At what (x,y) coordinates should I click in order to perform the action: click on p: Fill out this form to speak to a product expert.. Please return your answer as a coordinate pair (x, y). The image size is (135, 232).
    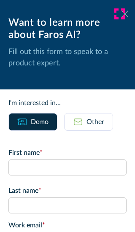
    Looking at the image, I should click on (68, 58).